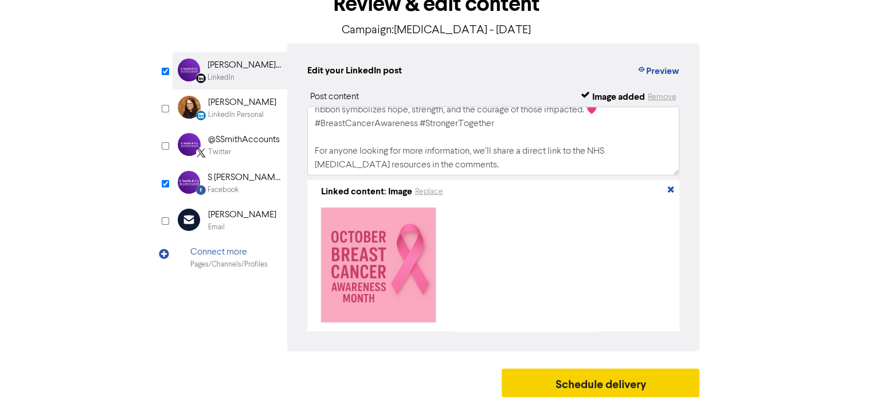 The image size is (872, 403). What do you see at coordinates (189, 144) in the screenshot?
I see `img: Twitter` at bounding box center [189, 144].